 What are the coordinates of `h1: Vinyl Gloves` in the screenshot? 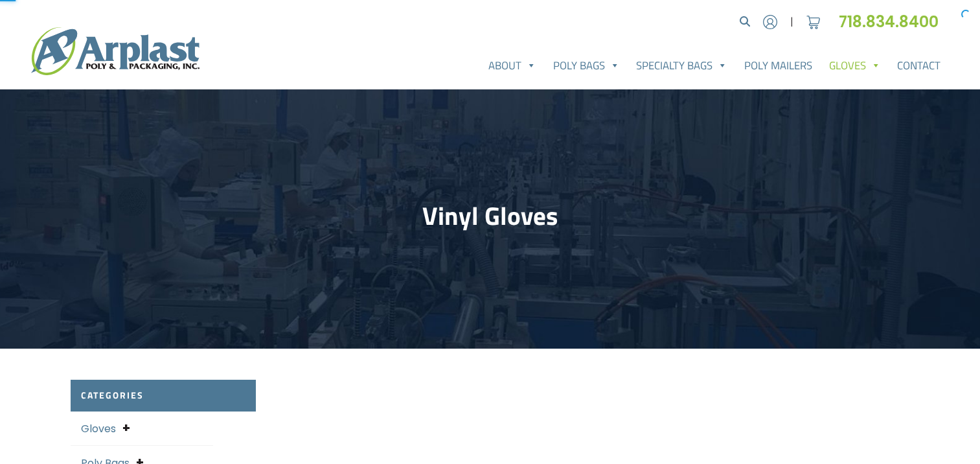 It's located at (490, 216).